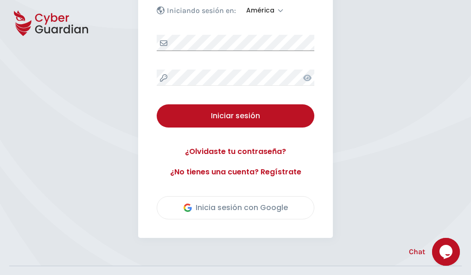 The width and height of the screenshot is (471, 275). I want to click on button: Iniciar sesión, so click(236, 116).